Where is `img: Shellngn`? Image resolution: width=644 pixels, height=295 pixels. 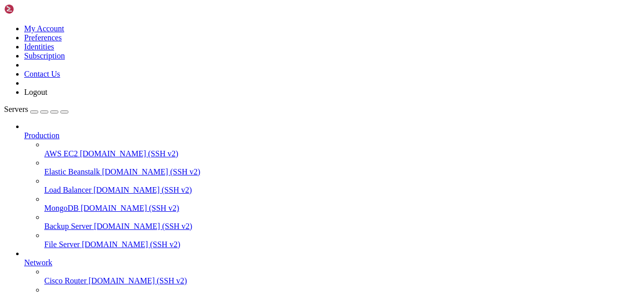 img: Shellngn is located at coordinates (33, 9).